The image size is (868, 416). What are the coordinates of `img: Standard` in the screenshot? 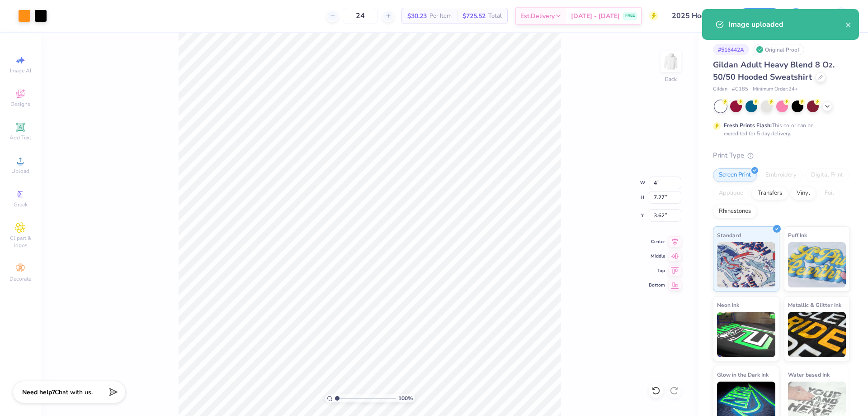 It's located at (746, 264).